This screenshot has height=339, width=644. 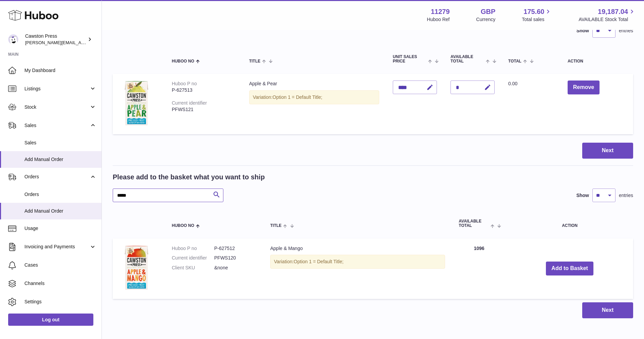 I want to click on div: Currency, so click(x=486, y=19).